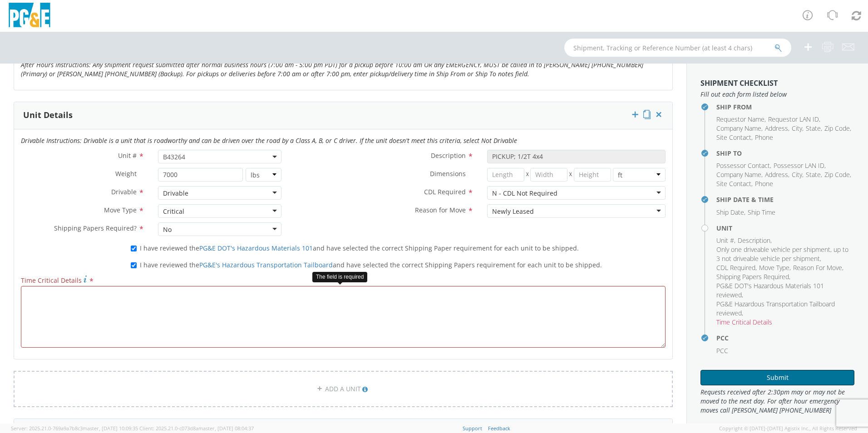 The width and height of the screenshot is (868, 433). I want to click on div: The field is required, so click(340, 277).